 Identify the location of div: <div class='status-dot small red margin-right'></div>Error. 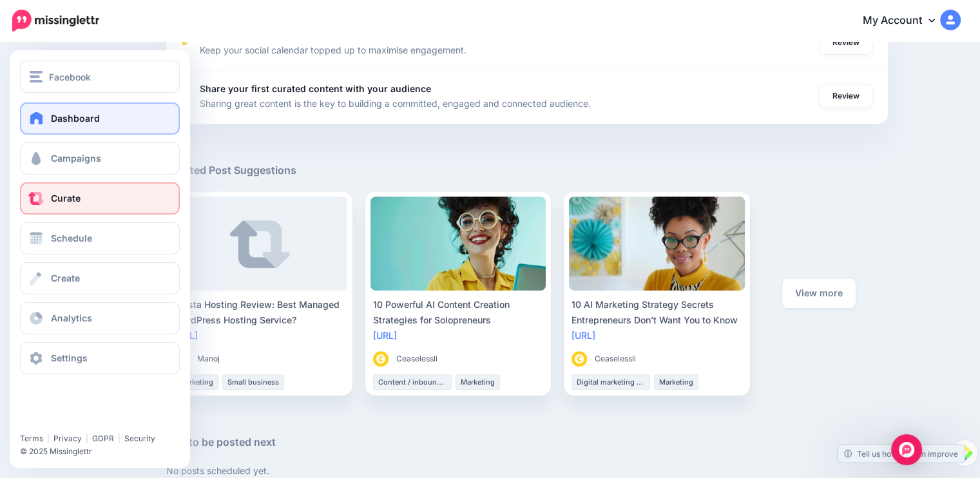
(184, 43).